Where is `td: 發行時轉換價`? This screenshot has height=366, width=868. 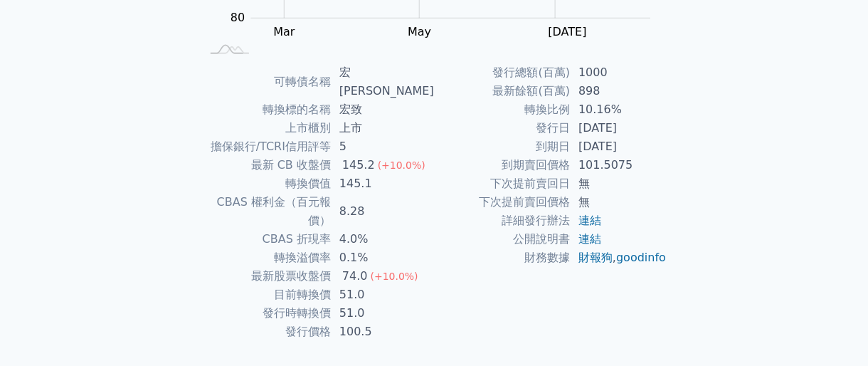
td: 發行時轉換價 is located at coordinates (266, 313).